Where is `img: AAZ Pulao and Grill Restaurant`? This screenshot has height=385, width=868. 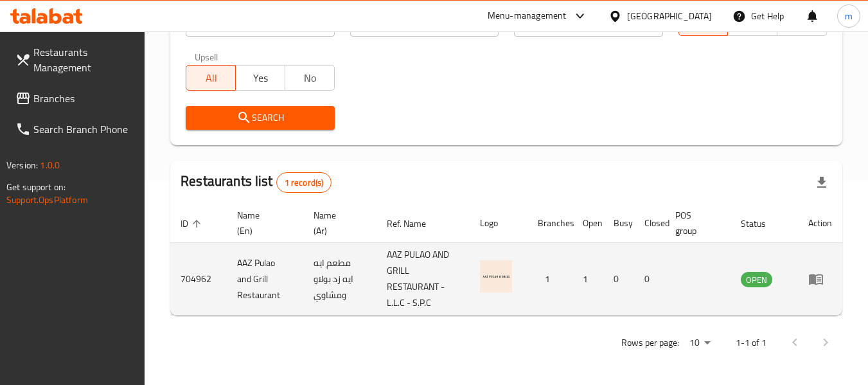 img: AAZ Pulao and Grill Restaurant is located at coordinates (496, 276).